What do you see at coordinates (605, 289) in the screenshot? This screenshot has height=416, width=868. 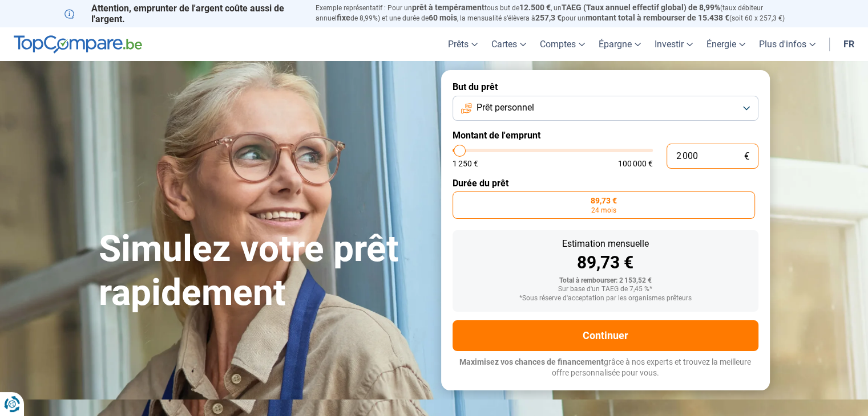 I see `div: Sur base d'un TAEG de 7,45 %*` at bounding box center [605, 289].